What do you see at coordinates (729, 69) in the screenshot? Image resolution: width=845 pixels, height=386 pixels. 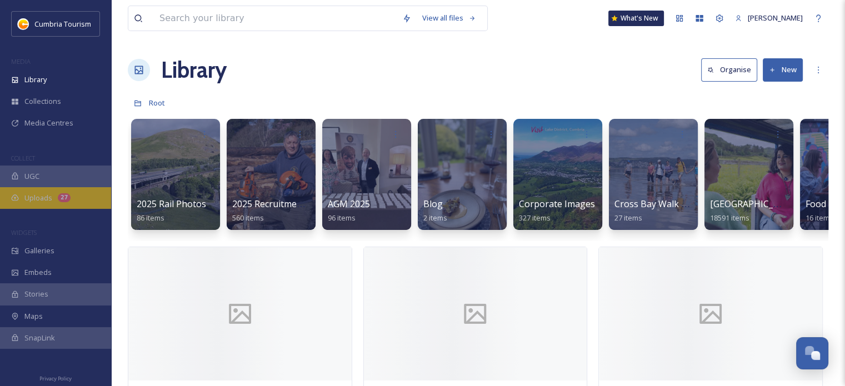 I see `button: Organise` at bounding box center [729, 69].